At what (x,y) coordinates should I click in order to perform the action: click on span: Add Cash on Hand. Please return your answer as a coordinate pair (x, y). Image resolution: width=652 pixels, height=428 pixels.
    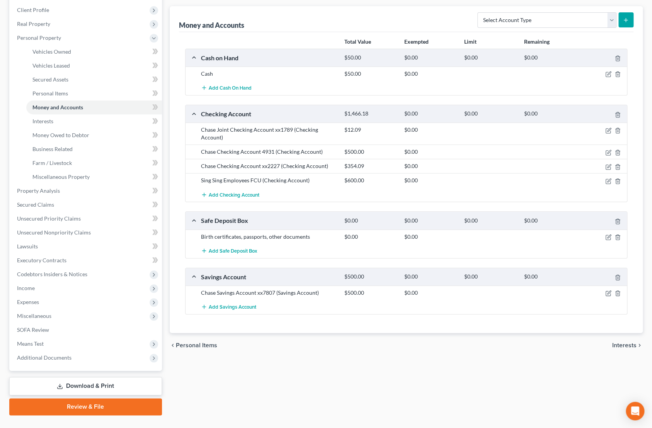
    Looking at the image, I should click on (230, 88).